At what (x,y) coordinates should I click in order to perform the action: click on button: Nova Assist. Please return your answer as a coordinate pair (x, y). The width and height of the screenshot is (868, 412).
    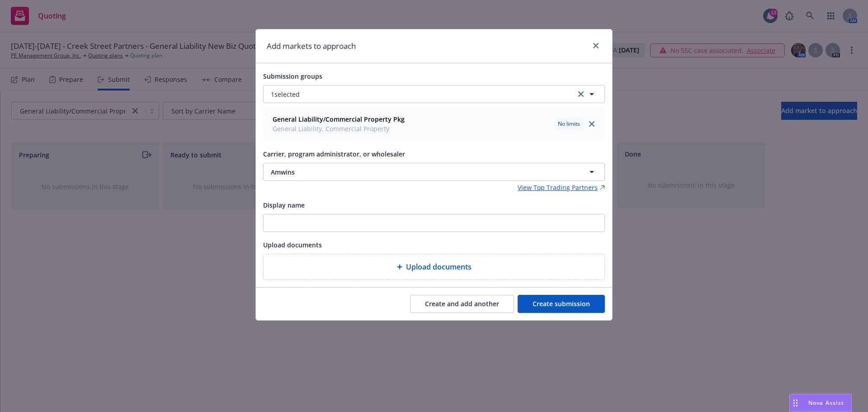
    Looking at the image, I should click on (821, 403).